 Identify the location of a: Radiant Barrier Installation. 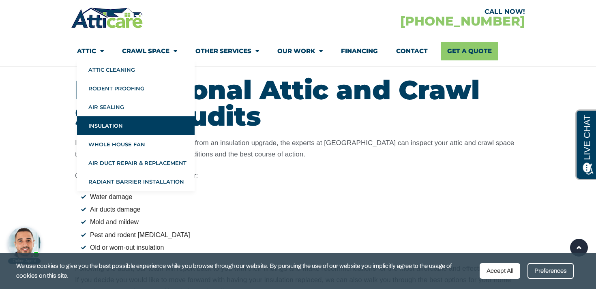
(136, 182).